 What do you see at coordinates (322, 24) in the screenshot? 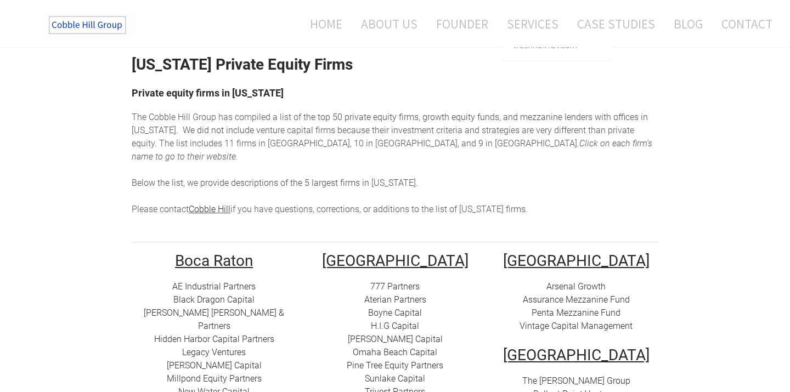
I see `a: Home` at bounding box center [322, 24].